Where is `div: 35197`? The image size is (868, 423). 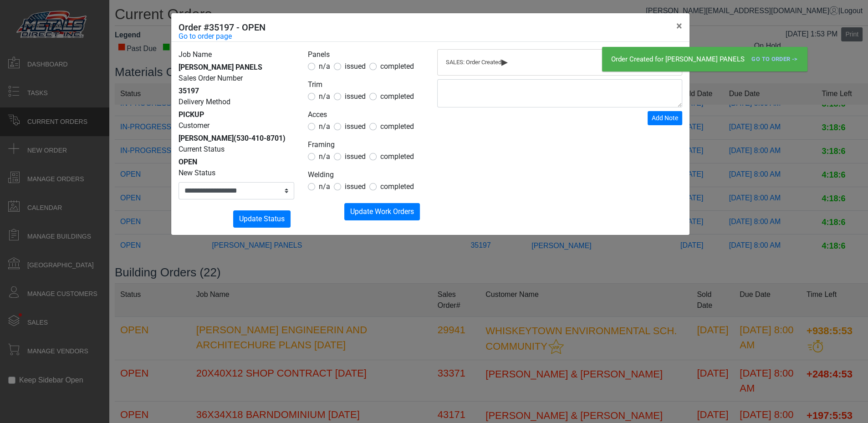 div: 35197 is located at coordinates (237, 91).